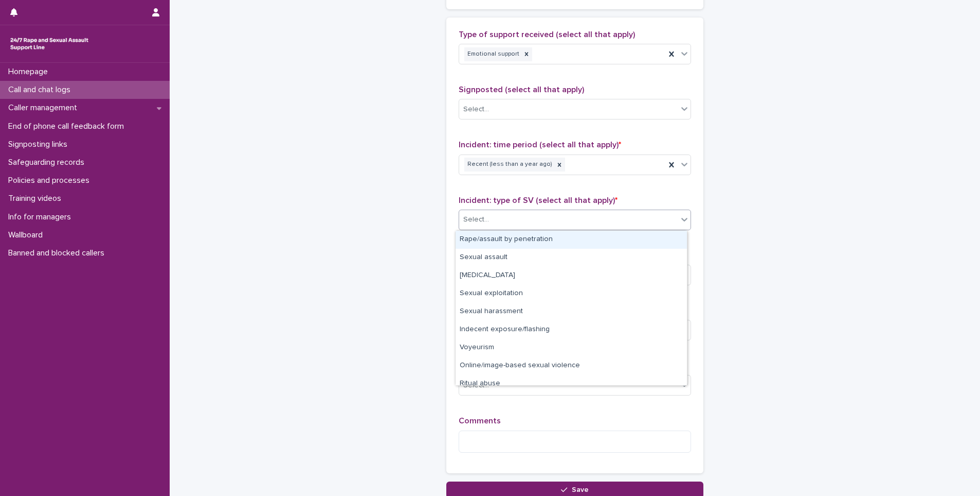 Image resolution: width=980 pixels, height=496 pixels. What do you see at coordinates (58, 253) in the screenshot?
I see `p: Banned and blocked callers` at bounding box center [58, 253].